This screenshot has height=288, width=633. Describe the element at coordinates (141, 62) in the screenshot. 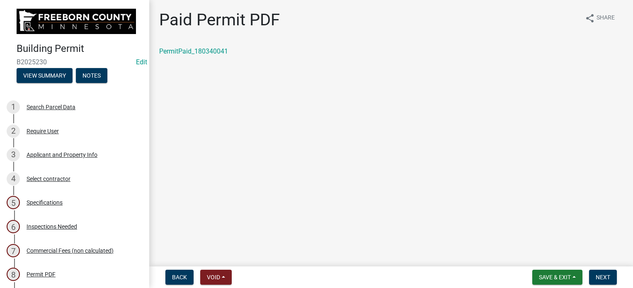

I see `a: Edit` at that location.